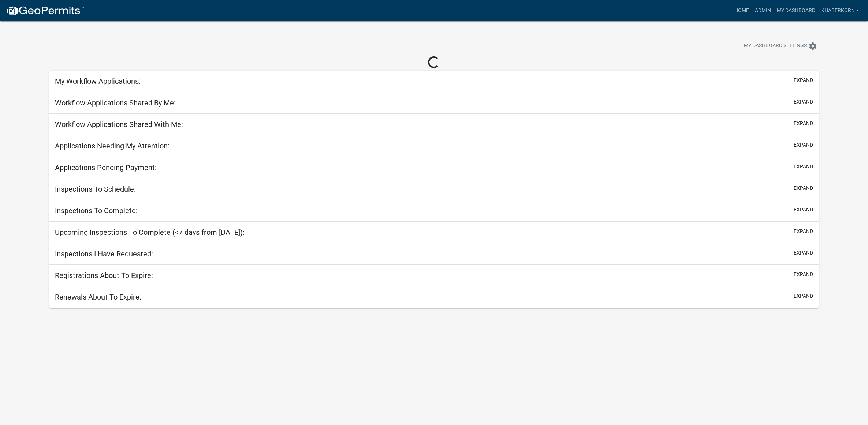 The height and width of the screenshot is (425, 868). Describe the element at coordinates (104, 276) in the screenshot. I see `h5: Registrations About To Expire:` at that location.